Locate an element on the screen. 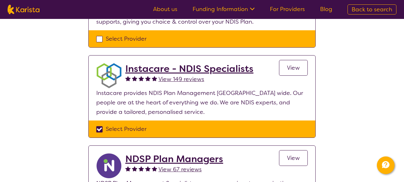 Image resolution: width=404 pixels, height=182 pixels. a: NDSP Plan Managers is located at coordinates (174, 159).